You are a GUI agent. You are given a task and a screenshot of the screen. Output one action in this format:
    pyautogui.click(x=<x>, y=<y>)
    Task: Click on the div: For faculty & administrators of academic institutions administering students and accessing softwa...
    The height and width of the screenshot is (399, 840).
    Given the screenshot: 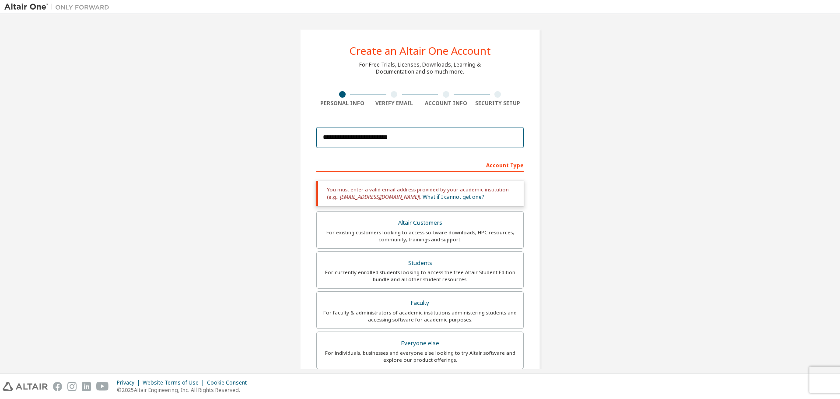 What is the action you would take?
    pyautogui.click(x=420, y=316)
    